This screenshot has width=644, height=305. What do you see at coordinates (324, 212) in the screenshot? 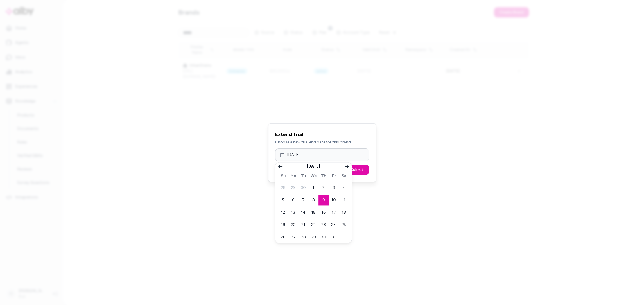
I see `button: 16` at bounding box center [324, 212].